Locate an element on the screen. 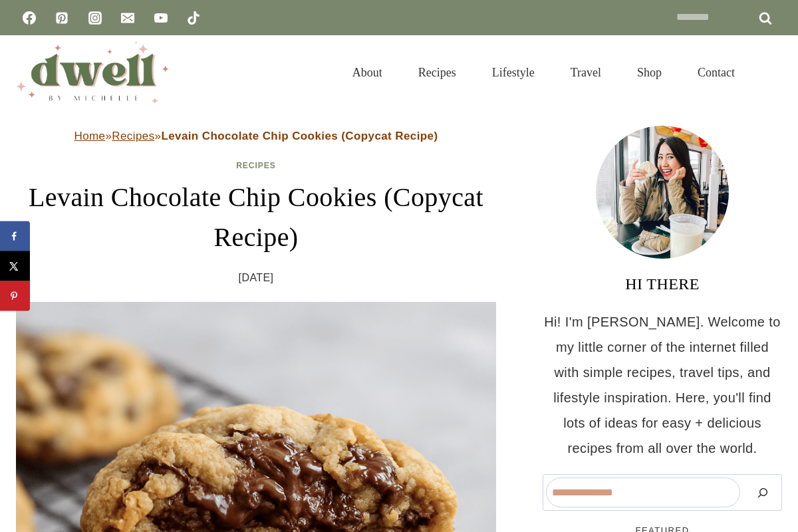  h3: HI THERE is located at coordinates (663, 284).